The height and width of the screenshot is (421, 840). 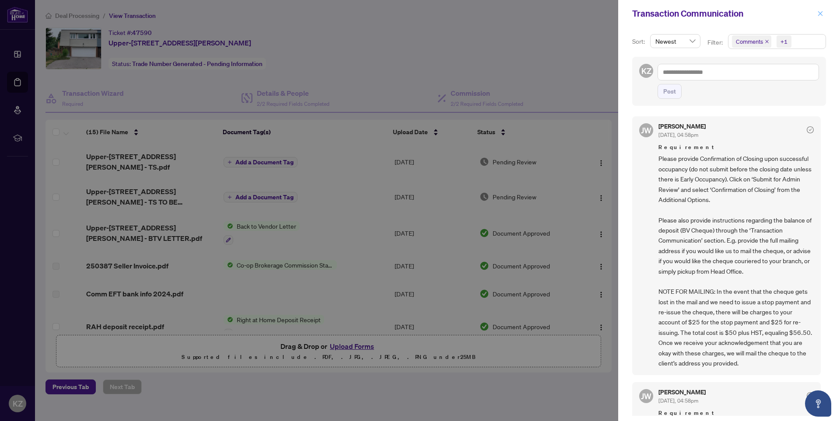 I want to click on div: Transaction Communication, so click(x=723, y=14).